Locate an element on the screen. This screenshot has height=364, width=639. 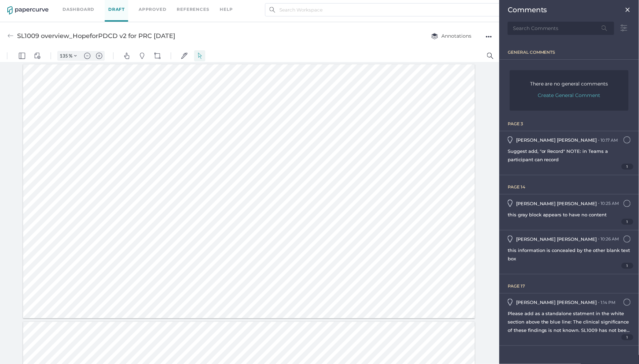
span: Annotations is located at coordinates (452, 36).